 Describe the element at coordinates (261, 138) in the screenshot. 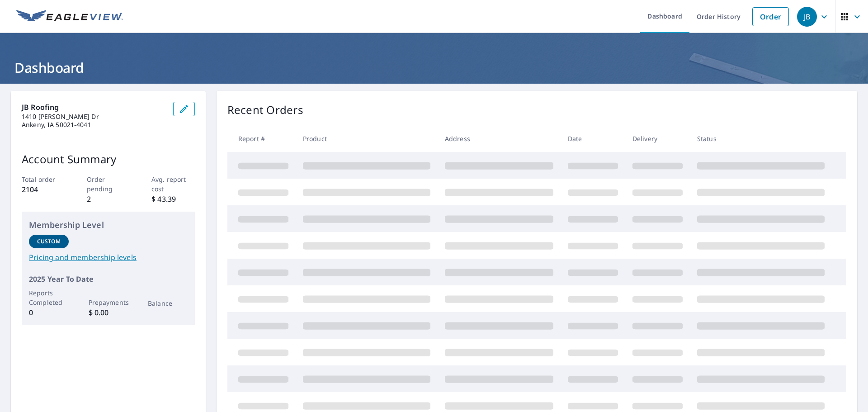

I see `th: Report #` at that location.